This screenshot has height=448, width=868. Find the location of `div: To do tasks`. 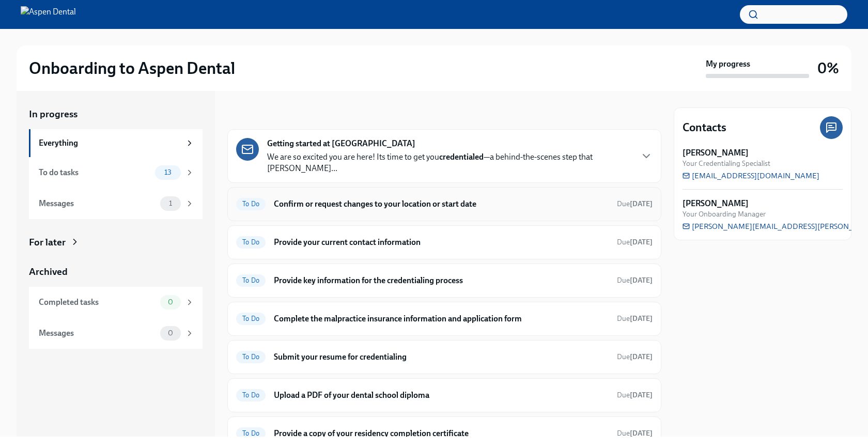

div: To do tasks is located at coordinates (94, 173).